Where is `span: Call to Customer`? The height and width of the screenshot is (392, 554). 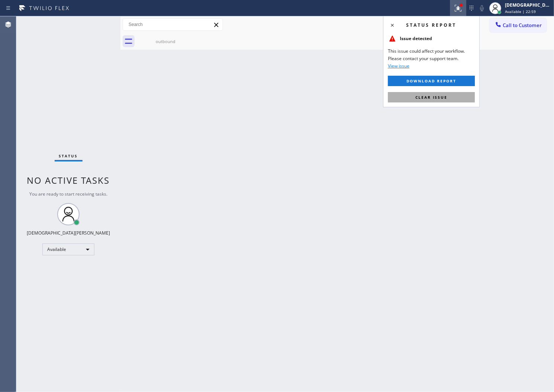
span: Call to Customer is located at coordinates (522, 25).